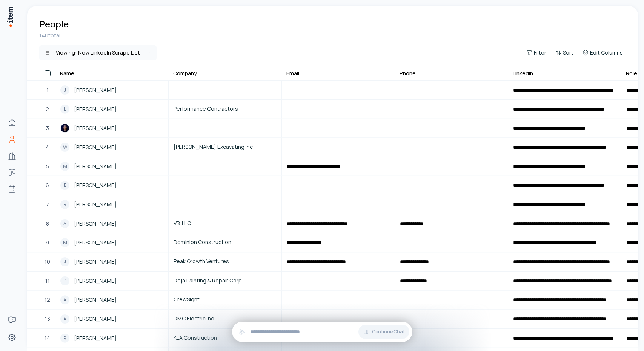 The width and height of the screenshot is (644, 351). What do you see at coordinates (12, 156) in the screenshot?
I see `a: Companies` at bounding box center [12, 156].